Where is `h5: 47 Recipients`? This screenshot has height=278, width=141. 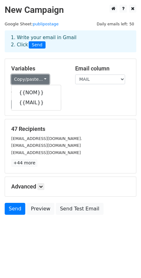 h5: 47 Recipients is located at coordinates (71, 129).